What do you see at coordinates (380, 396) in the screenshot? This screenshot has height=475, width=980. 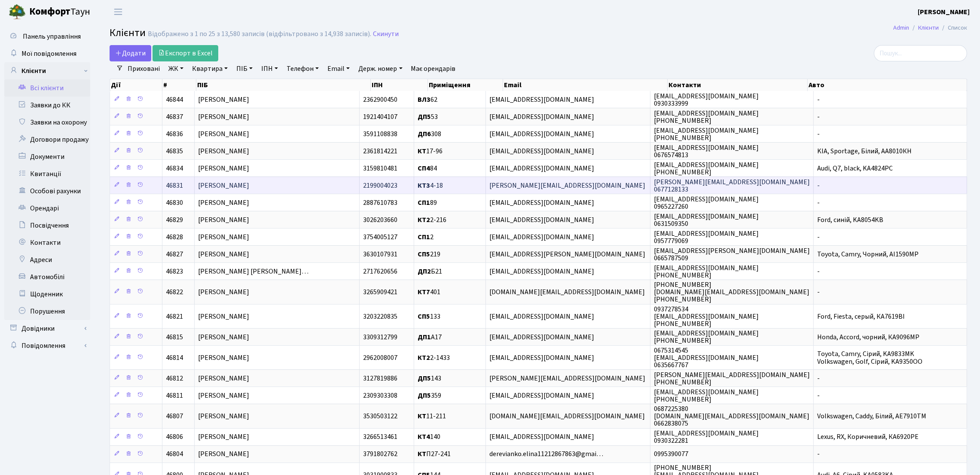 I see `span: 2309303308` at bounding box center [380, 396].